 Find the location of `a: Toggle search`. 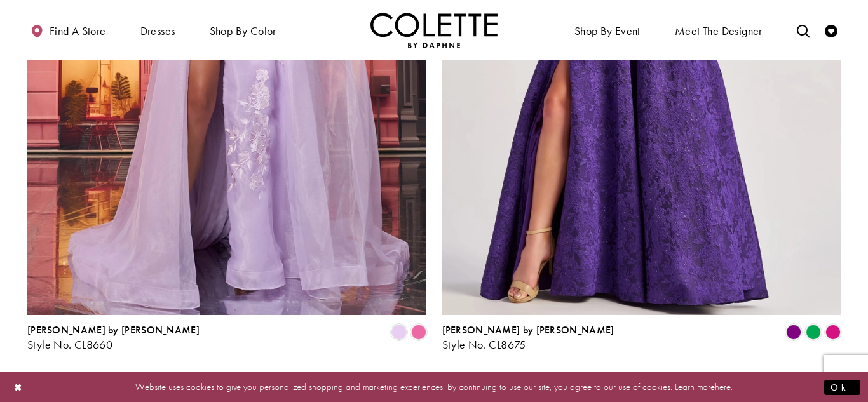

a: Toggle search is located at coordinates (803, 30).